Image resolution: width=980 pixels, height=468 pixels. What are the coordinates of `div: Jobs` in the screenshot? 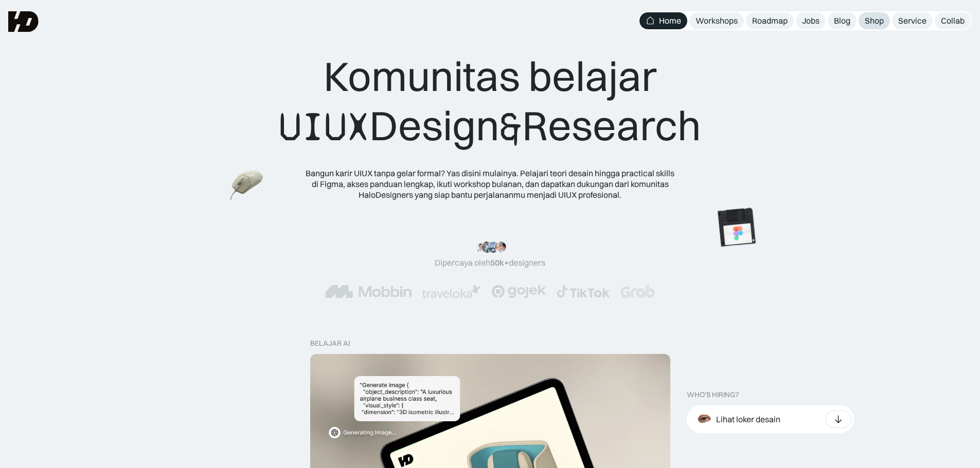 It's located at (810, 20).